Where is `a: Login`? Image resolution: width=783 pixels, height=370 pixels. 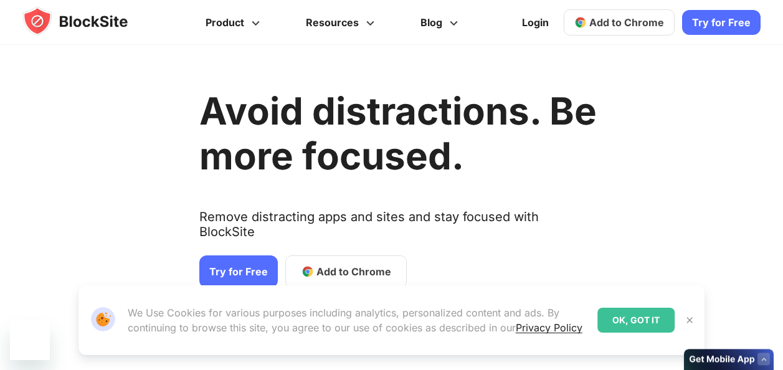 a: Login is located at coordinates (535, 22).